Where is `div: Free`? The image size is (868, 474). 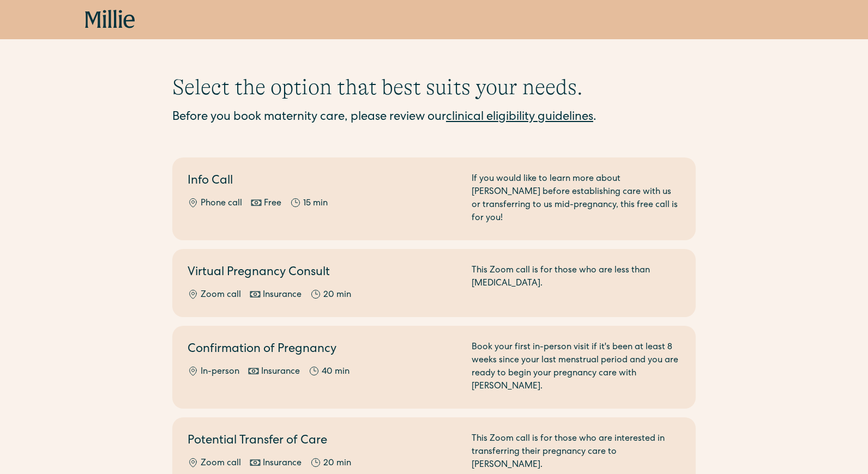 div: Free is located at coordinates (272, 204).